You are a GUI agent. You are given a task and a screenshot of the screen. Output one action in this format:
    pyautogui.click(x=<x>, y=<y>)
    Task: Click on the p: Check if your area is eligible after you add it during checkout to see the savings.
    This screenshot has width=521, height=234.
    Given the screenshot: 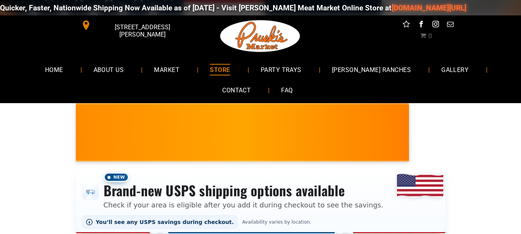 What is the action you would take?
    pyautogui.click(x=244, y=205)
    